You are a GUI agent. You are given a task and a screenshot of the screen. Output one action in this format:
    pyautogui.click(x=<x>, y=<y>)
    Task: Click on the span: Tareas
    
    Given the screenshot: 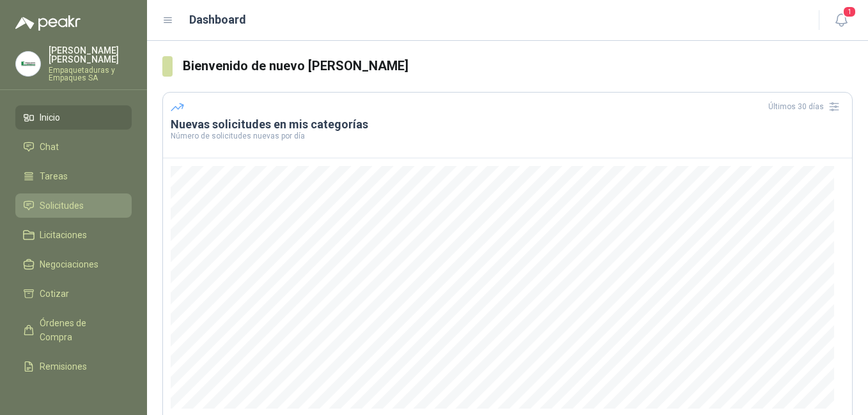 What is the action you would take?
    pyautogui.click(x=54, y=176)
    